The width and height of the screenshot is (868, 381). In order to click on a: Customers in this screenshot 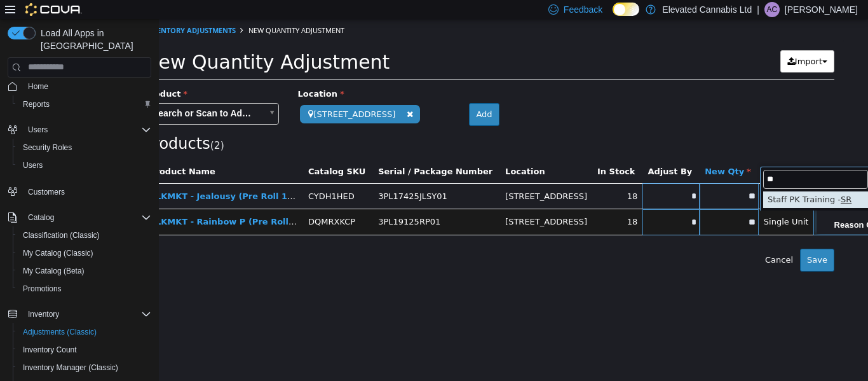, I will do `click(46, 192)`.